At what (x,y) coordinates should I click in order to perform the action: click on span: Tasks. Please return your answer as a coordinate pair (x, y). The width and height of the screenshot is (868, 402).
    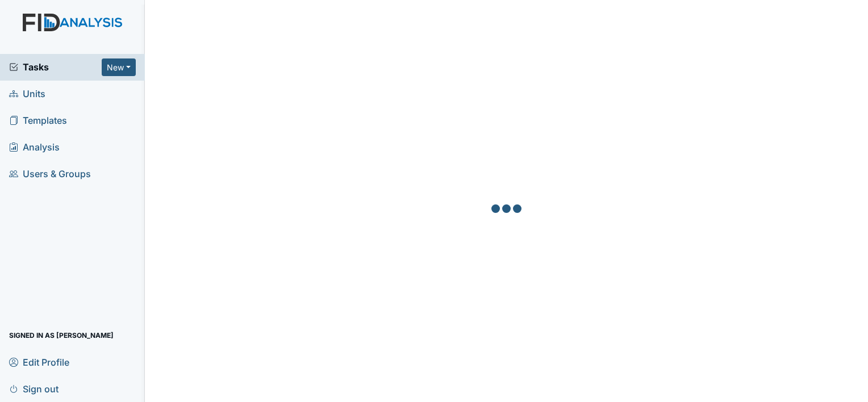
    Looking at the image, I should click on (55, 67).